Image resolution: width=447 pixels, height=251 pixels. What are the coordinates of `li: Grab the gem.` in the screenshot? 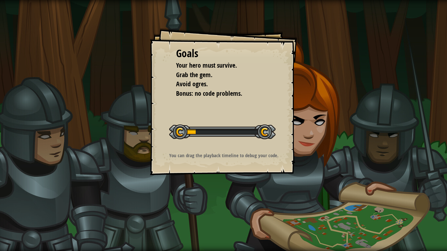 It's located at (218, 75).